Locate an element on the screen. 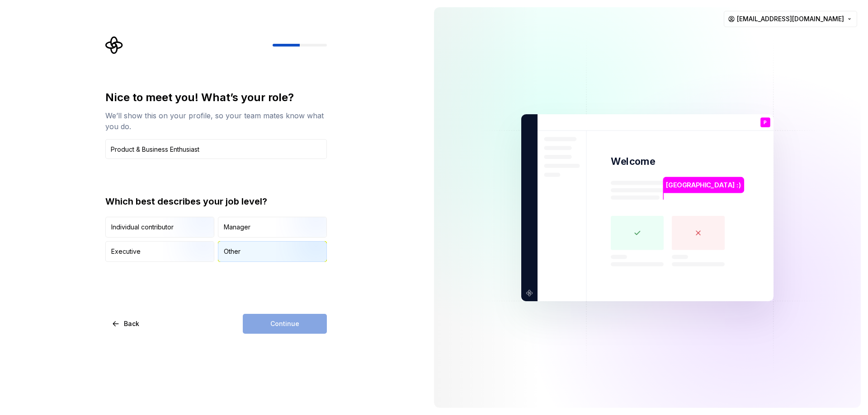 This screenshot has height=415, width=868. div: Nice to meet you! What’s your role? is located at coordinates (216, 97).